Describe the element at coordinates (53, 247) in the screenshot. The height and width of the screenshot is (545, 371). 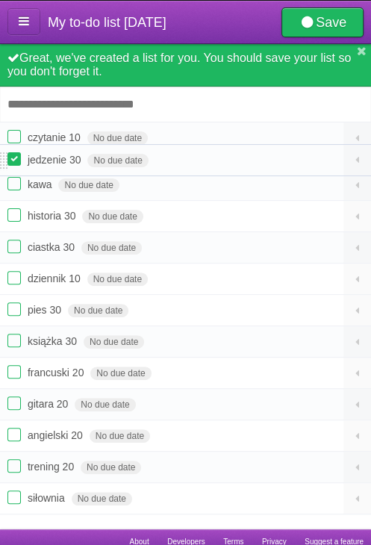
I see `span: ciastka 30` at that location.